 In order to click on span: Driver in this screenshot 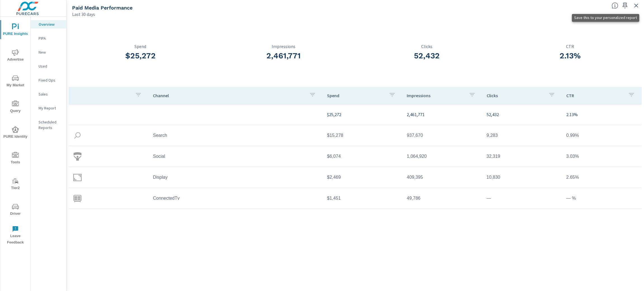, I will do `click(15, 210)`.